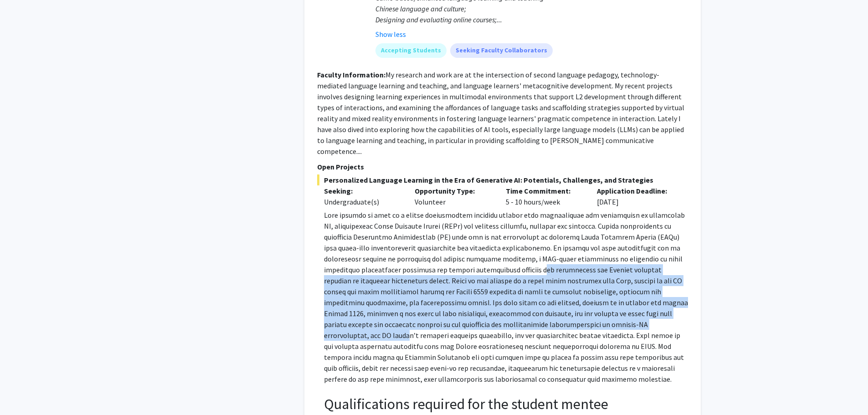 This screenshot has height=415, width=868. Describe the element at coordinates (501, 50) in the screenshot. I see `mat-chip: Seeking Faculty Collaborators` at that location.